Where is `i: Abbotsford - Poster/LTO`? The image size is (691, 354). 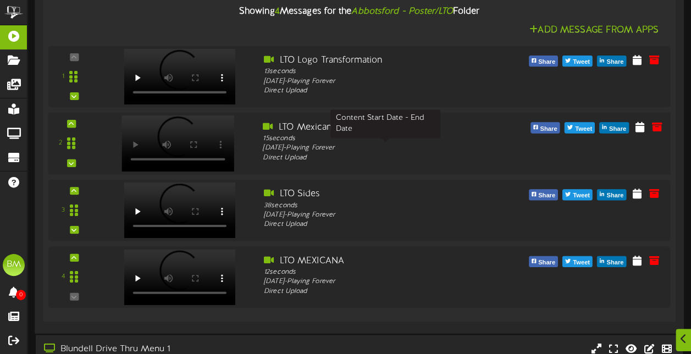 i: Abbotsford - Poster/LTO is located at coordinates (402, 11).